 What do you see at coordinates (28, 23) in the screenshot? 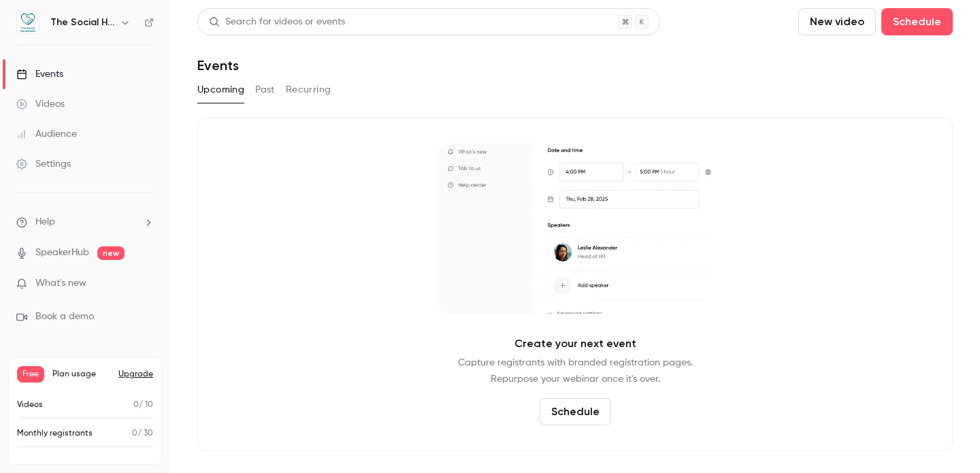
I see `img: The Social Handshake` at bounding box center [28, 23].